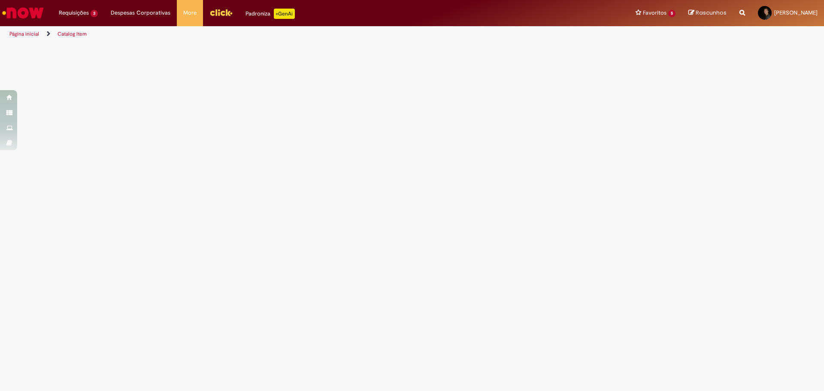  Describe the element at coordinates (711, 12) in the screenshot. I see `span: Rascunhos` at that location.